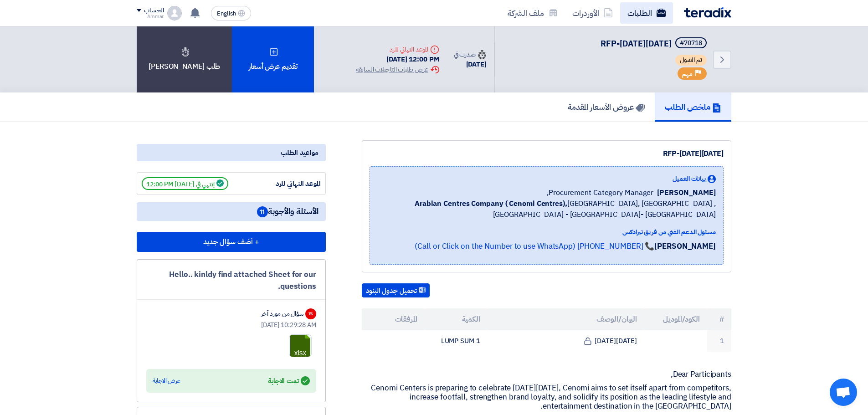 The image size is (868, 415). What do you see at coordinates (646, 12) in the screenshot?
I see `a: الطلبات` at bounding box center [646, 12].